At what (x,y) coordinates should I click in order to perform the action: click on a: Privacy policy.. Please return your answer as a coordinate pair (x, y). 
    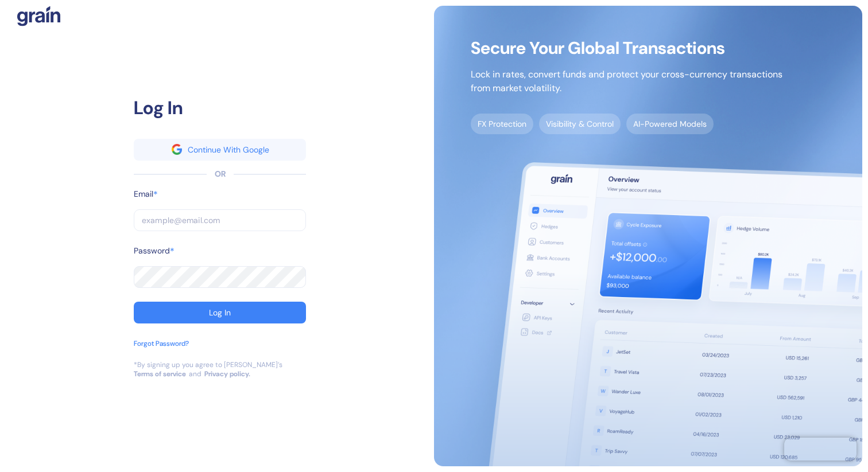
    Looking at the image, I should click on (227, 374).